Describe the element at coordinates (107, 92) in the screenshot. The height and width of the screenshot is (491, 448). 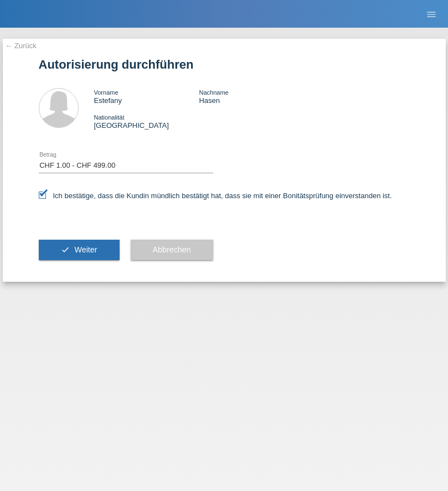
I see `span: Vorname` at that location.